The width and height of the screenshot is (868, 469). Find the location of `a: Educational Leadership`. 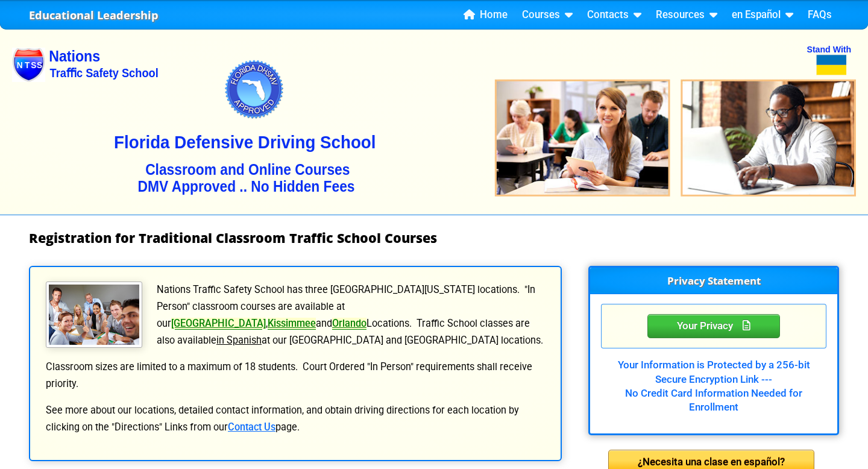

a: Educational Leadership is located at coordinates (94, 15).